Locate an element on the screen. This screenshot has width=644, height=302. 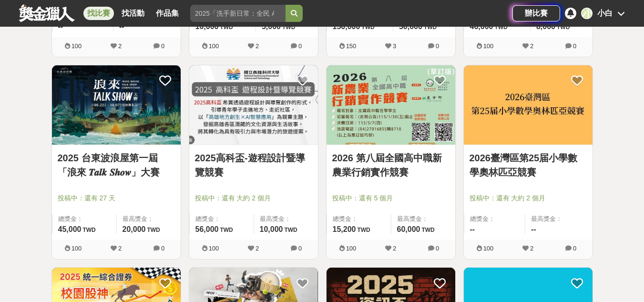
div: 小白 is located at coordinates (605, 13).